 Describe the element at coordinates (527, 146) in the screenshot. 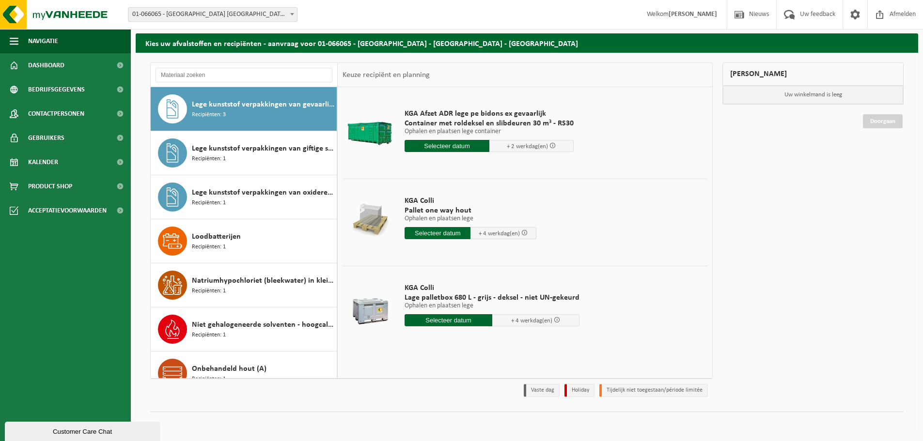

I see `span: + 2 werkdag(en)` at that location.